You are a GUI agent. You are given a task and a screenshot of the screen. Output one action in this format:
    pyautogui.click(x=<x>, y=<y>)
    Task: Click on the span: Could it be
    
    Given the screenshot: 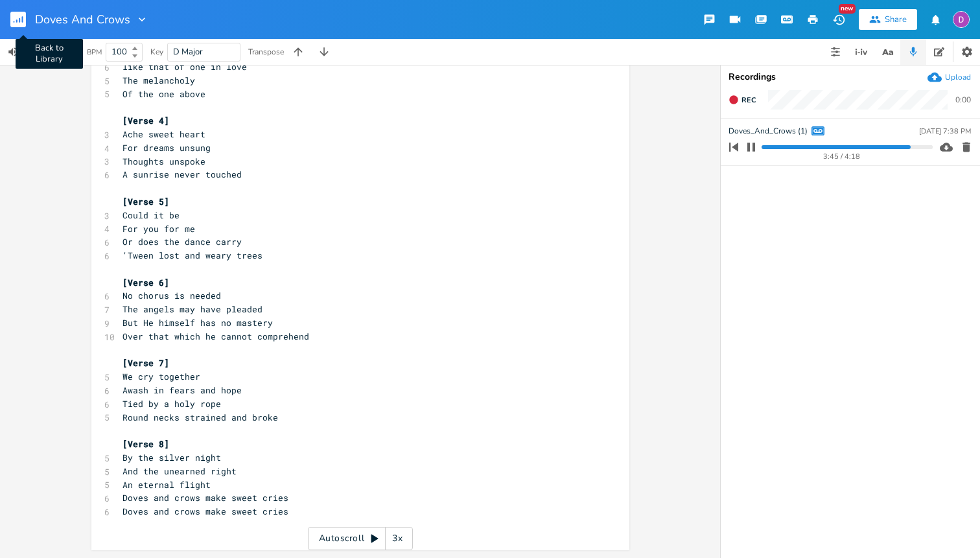 What is the action you would take?
    pyautogui.click(x=151, y=216)
    